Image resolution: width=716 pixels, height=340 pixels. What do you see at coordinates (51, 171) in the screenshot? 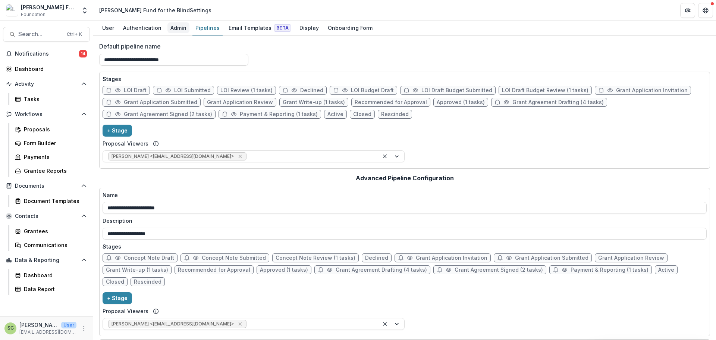
I see `a: Grantee Reports` at bounding box center [51, 171].